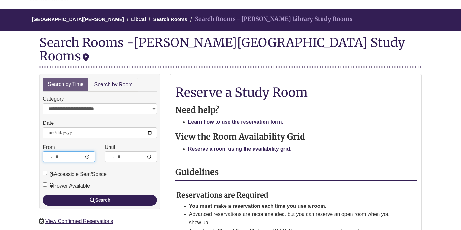 The image size is (461, 230). What do you see at coordinates (45, 184) in the screenshot?
I see `input: Power Available` at bounding box center [45, 184].